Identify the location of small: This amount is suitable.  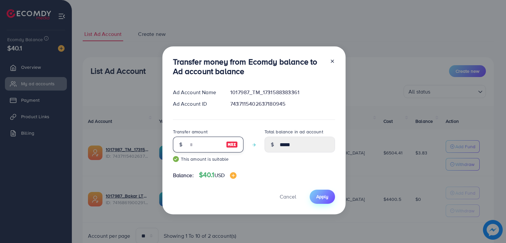
(208, 159).